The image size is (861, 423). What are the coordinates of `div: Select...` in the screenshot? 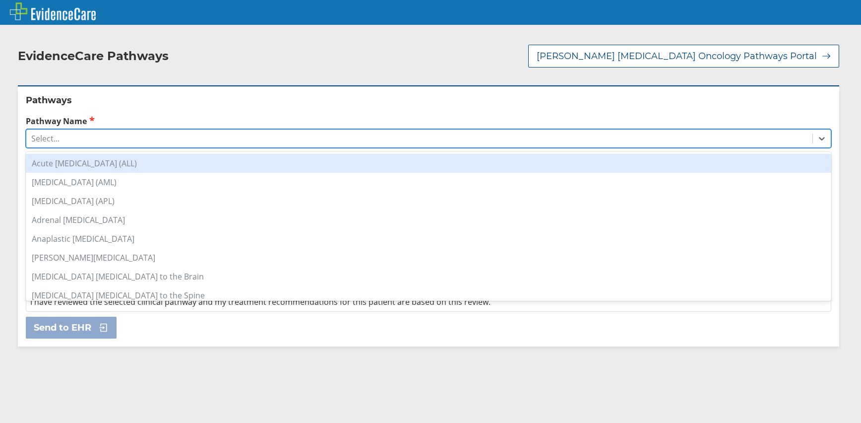 It's located at (45, 138).